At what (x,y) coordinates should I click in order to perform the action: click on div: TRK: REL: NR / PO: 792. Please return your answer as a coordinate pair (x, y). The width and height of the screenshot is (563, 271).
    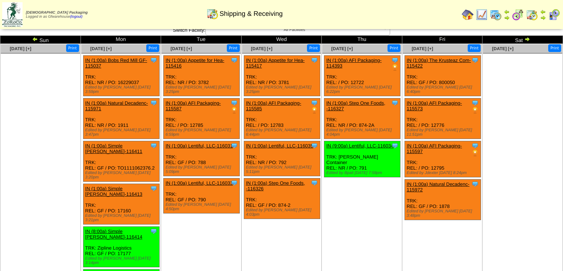
    Looking at the image, I should click on (282, 159).